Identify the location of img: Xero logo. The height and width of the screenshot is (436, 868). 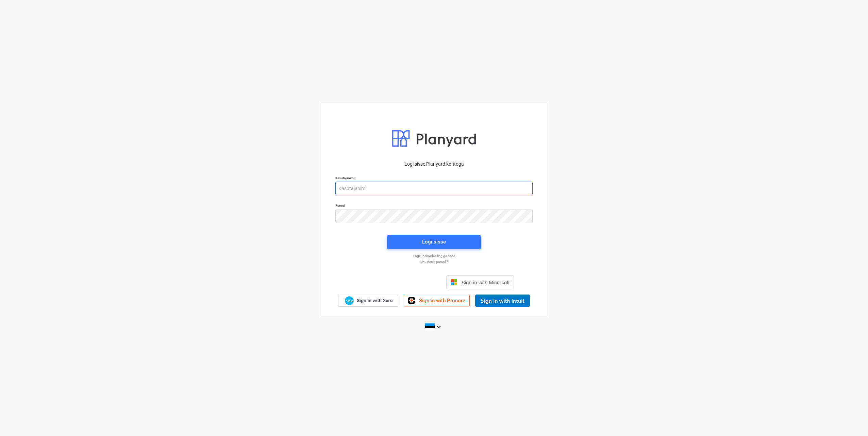
(349, 301).